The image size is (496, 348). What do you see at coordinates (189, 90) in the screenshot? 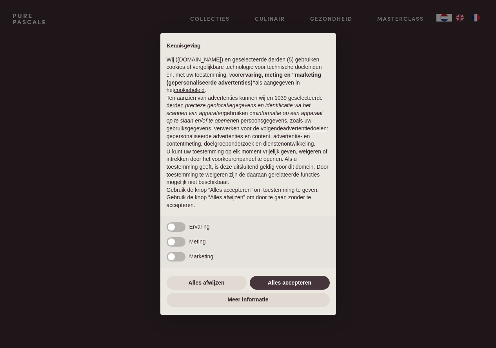
I see `a: cookiebeleid` at bounding box center [189, 90].